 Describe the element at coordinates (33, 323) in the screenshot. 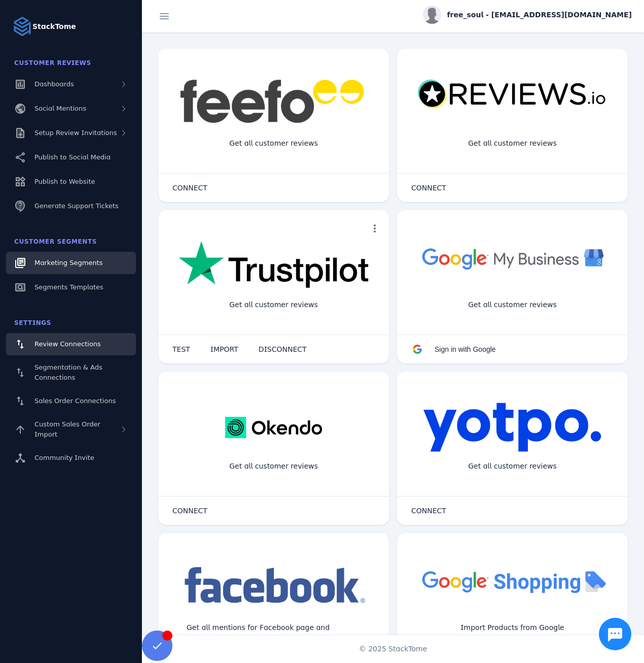

I see `span: Settings` at that location.